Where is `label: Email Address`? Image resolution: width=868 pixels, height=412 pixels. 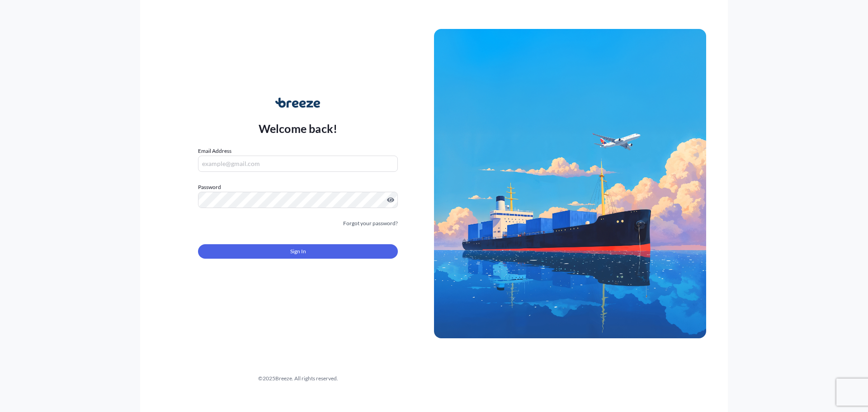 label: Email Address is located at coordinates (215, 151).